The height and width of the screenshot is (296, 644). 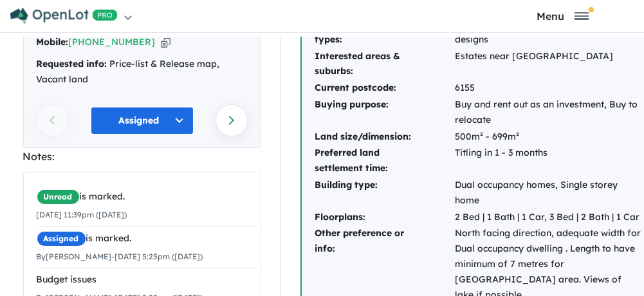 What do you see at coordinates (385, 161) in the screenshot?
I see `td: Preferred land settlement time:` at bounding box center [385, 161].